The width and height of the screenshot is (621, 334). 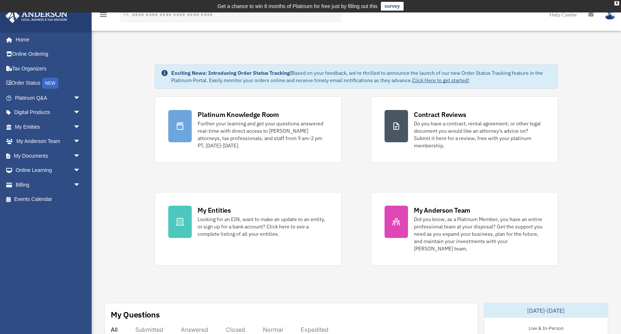 What do you see at coordinates (545, 327) in the screenshot?
I see `div: Live & In-Person` at bounding box center [545, 327].